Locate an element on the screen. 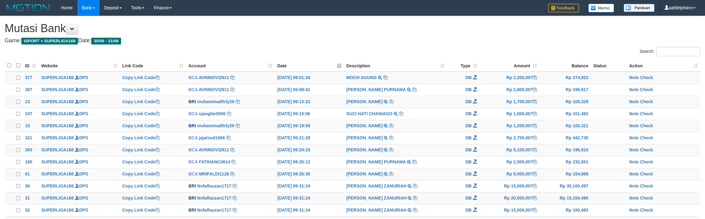 The image size is (705, 219). a: Copy Rp 9,000,007 to clipboard is located at coordinates (535, 174).